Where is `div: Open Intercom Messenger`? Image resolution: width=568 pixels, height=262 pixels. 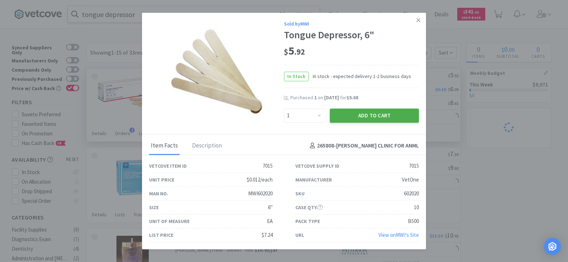 div: Open Intercom Messenger is located at coordinates (552, 247).